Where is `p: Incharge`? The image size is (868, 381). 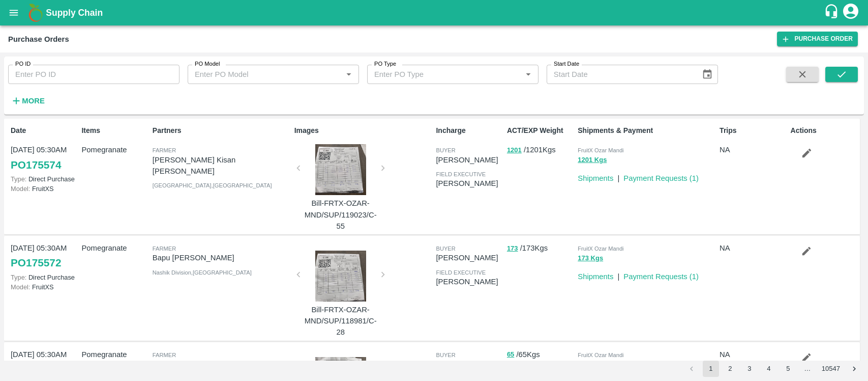 p: Incharge is located at coordinates (469, 130).